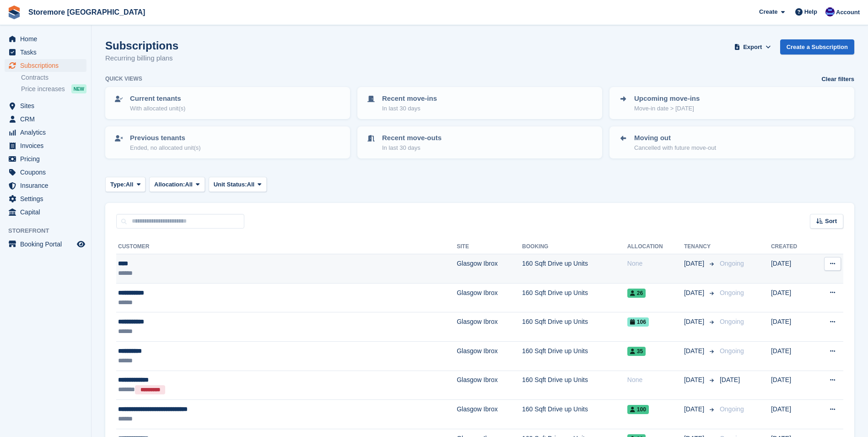  I want to click on img: Angela, so click(830, 12).